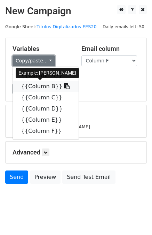 The height and width of the screenshot is (235, 152). I want to click on a: {{Column C}}, so click(46, 98).